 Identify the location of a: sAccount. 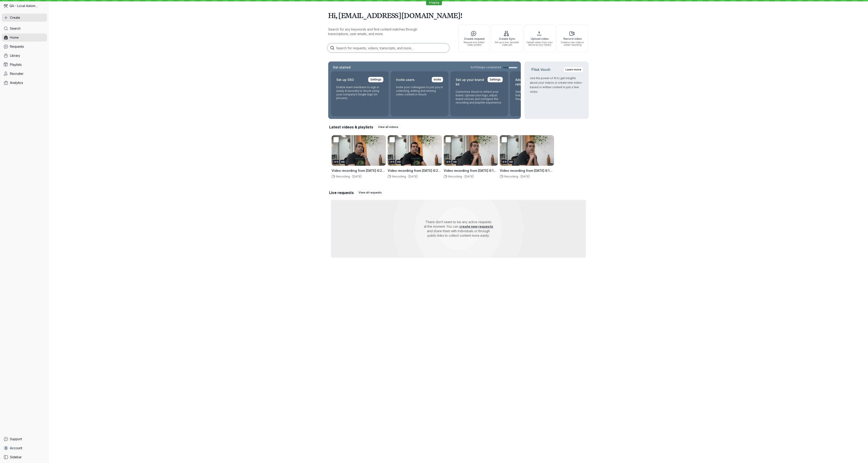
(24, 448).